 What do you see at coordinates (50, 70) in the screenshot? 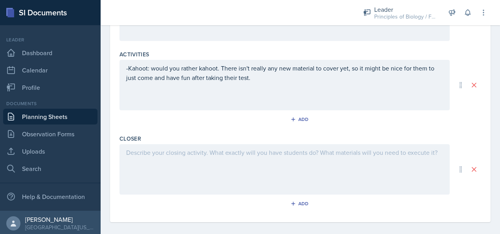
I see `a: Calendar` at bounding box center [50, 70].